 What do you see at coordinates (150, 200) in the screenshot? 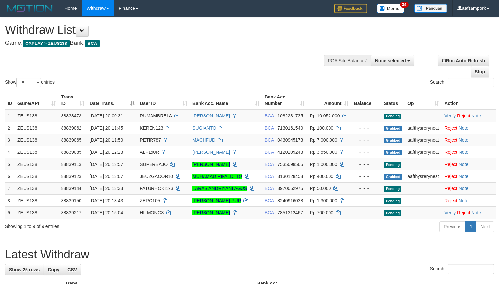
I see `span: ZERO105` at bounding box center [150, 200].